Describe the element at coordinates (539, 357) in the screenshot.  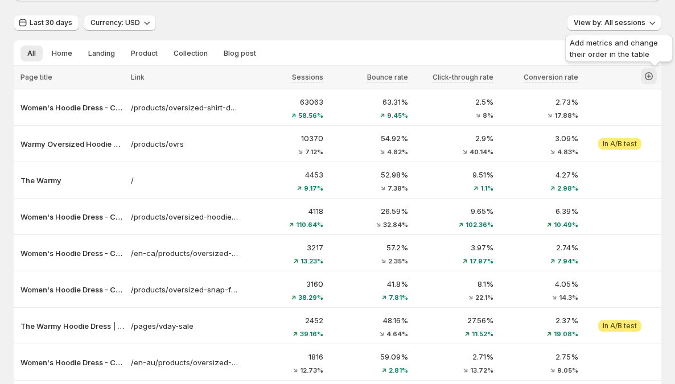
I see `p: 2.75%` at that location.